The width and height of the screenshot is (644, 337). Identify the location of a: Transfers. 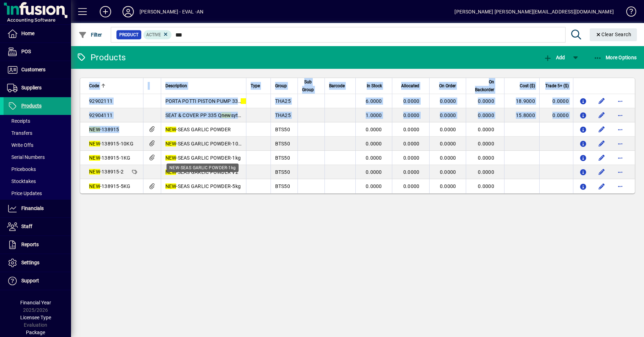
(37, 133).